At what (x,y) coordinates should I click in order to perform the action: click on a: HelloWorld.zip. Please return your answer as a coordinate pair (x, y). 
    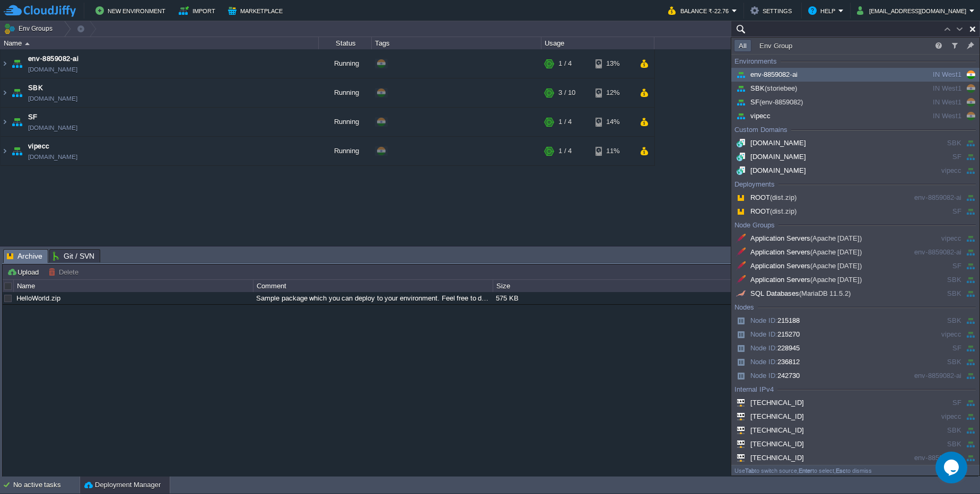
    Looking at the image, I should click on (38, 298).